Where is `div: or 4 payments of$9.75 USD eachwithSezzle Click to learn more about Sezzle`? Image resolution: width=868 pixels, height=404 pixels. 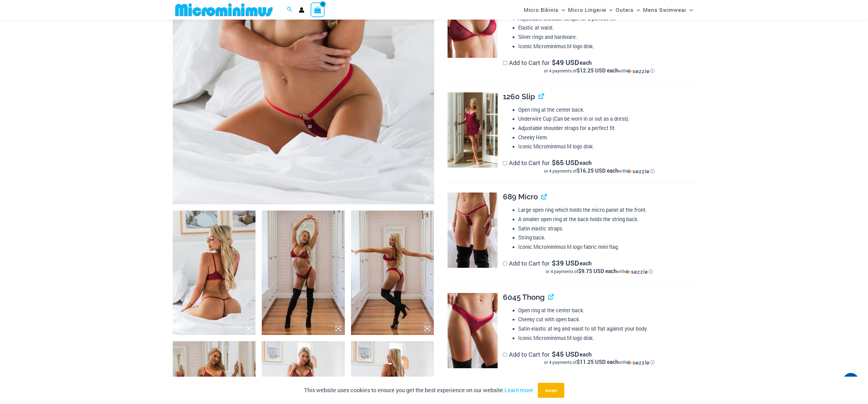
div: or 4 payments of$9.75 USD eachwithSezzle Click to learn more about Sezzle is located at coordinates (599, 272).